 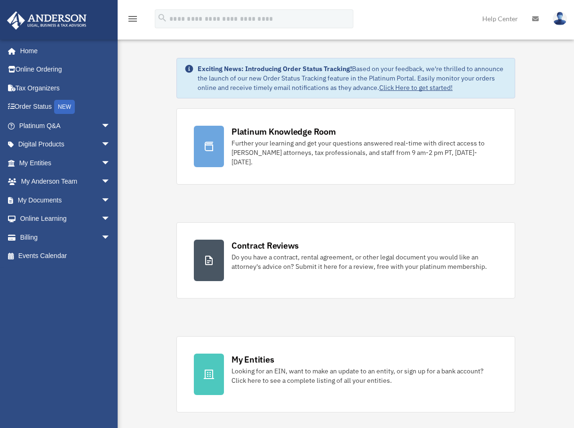 What do you see at coordinates (64, 107) in the screenshot?
I see `div: NEW` at bounding box center [64, 107].